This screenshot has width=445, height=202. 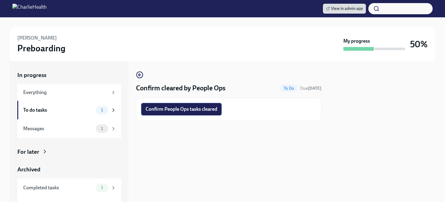 I want to click on button: Confirm People Ops tasks cleared, so click(x=181, y=109).